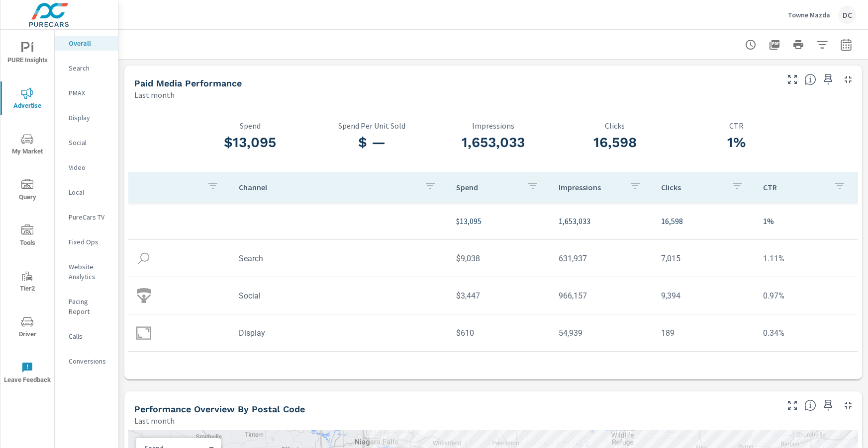  What do you see at coordinates (89, 68) in the screenshot?
I see `p: Search` at bounding box center [89, 68].